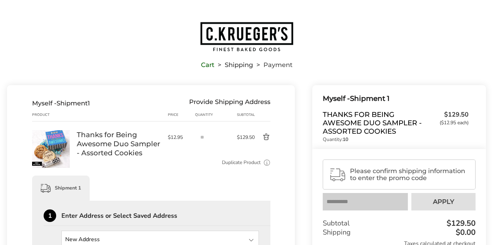 The width and height of the screenshot is (493, 245). Describe the element at coordinates (444, 202) in the screenshot. I see `button: Apply` at that location.